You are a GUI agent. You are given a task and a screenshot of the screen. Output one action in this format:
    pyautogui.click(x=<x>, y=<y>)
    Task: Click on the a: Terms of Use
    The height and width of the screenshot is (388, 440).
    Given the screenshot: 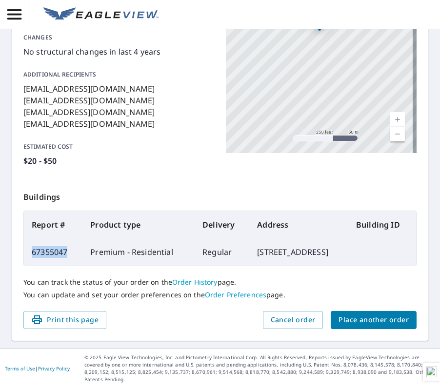 What is the action you would take?
    pyautogui.click(x=20, y=369)
    